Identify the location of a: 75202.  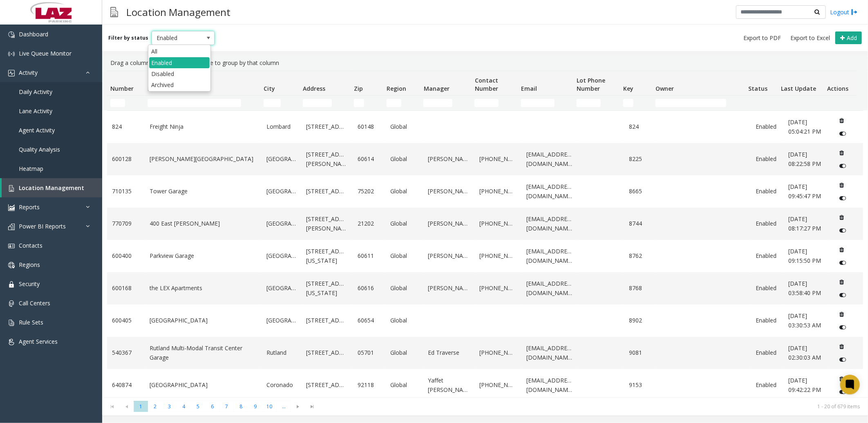
(369, 191).